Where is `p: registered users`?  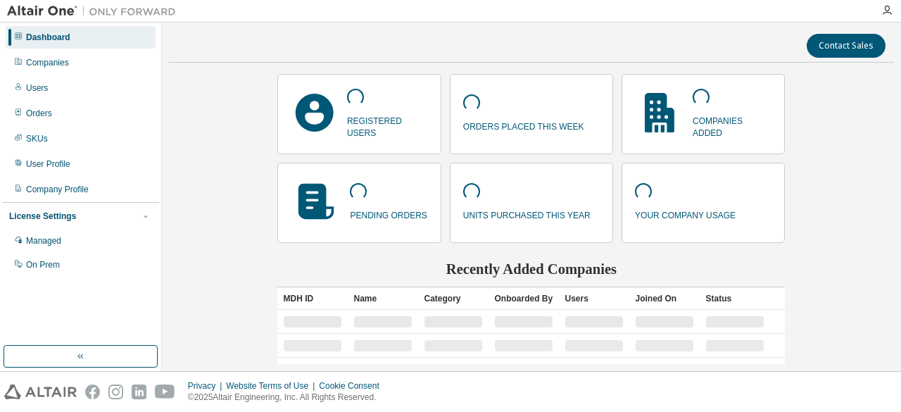
p: registered users is located at coordinates (387, 125).